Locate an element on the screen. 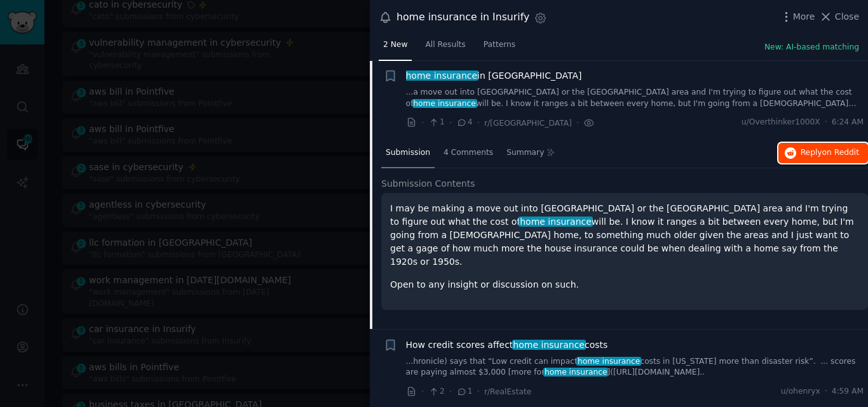 This screenshot has height=407, width=868. span: Patterns is located at coordinates (499, 45).